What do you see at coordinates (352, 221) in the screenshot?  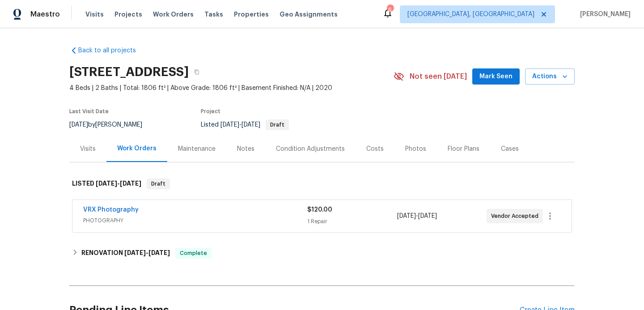 I see `div: 1 Repair` at bounding box center [352, 221].